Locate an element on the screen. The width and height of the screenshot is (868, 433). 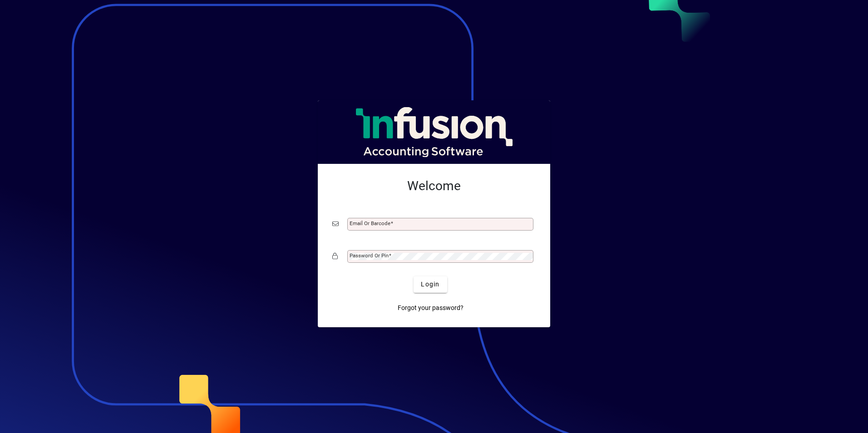
span: Forgot your password? is located at coordinates (430, 308).